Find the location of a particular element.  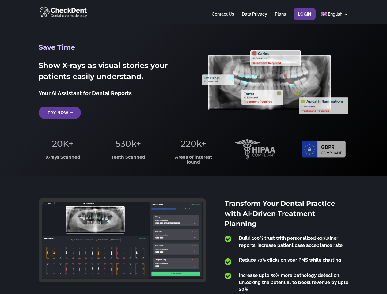

a: English is located at coordinates (335, 18).